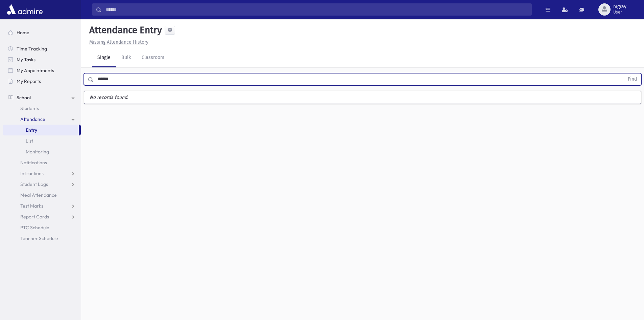 The width and height of the screenshot is (644, 320). What do you see at coordinates (41, 70) in the screenshot?
I see `a: My Appointments` at bounding box center [41, 70].